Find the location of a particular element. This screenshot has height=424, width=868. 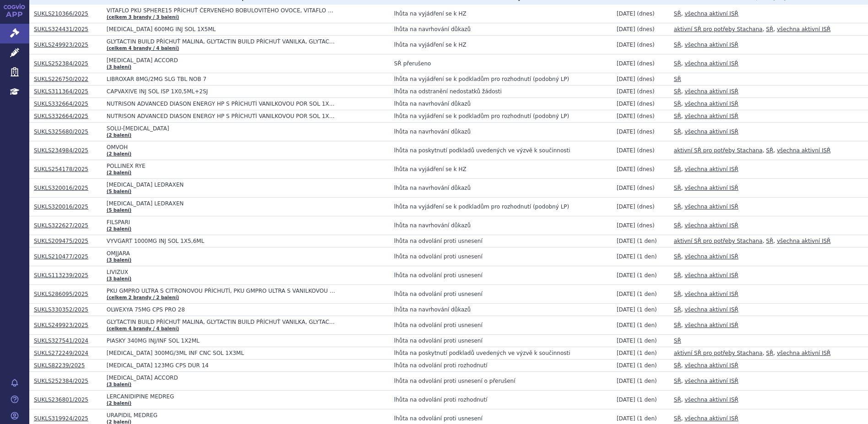

a: SUKLS249923/2025 is located at coordinates (61, 325).